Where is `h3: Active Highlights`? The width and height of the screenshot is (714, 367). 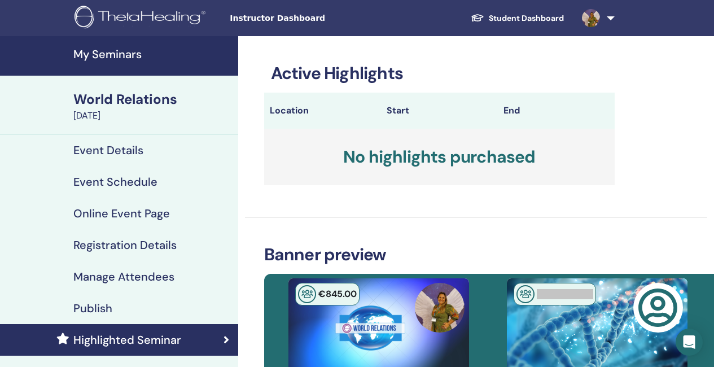 h3: Active Highlights is located at coordinates (439, 73).